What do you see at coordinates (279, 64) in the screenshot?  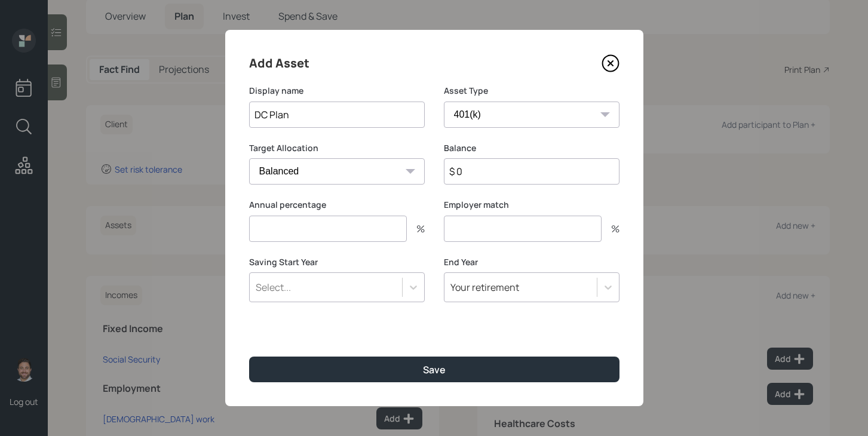 I see `h4: Add Asset` at bounding box center [279, 64].